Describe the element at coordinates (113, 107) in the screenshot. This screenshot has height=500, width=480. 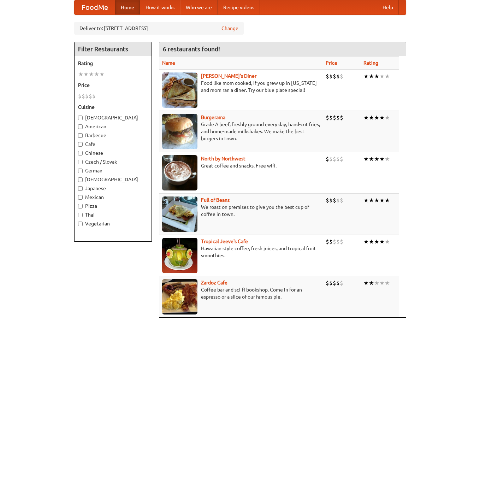
I see `h5: Cuisine` at that location.